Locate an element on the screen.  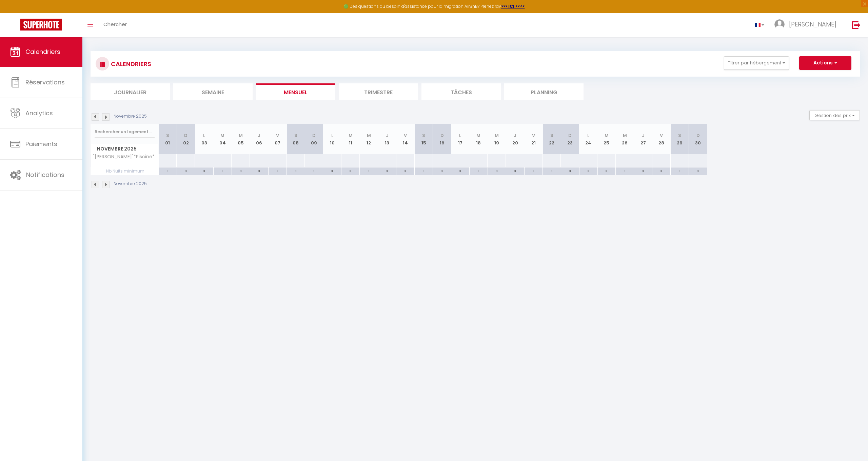
th: 03 is located at coordinates (204, 139).